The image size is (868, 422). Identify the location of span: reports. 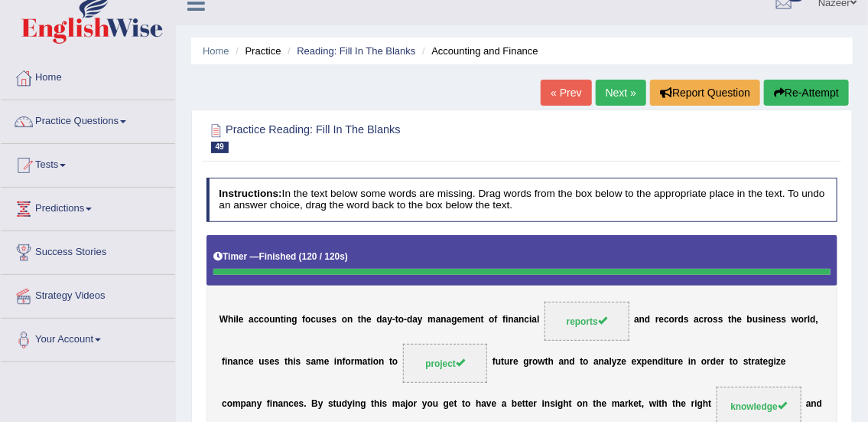
(586, 321).